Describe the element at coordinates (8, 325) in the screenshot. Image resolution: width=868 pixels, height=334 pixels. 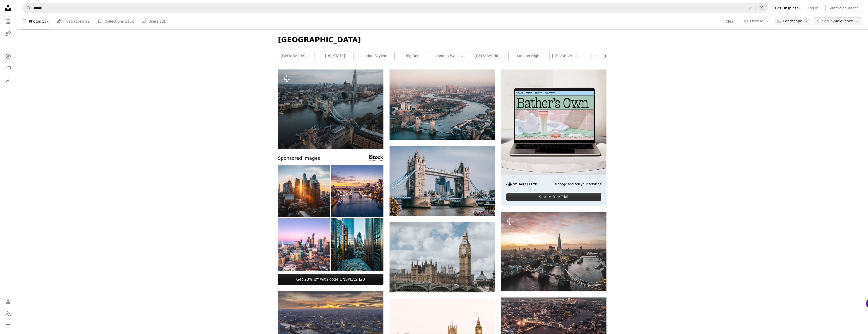
I see `button: Menu` at that location.